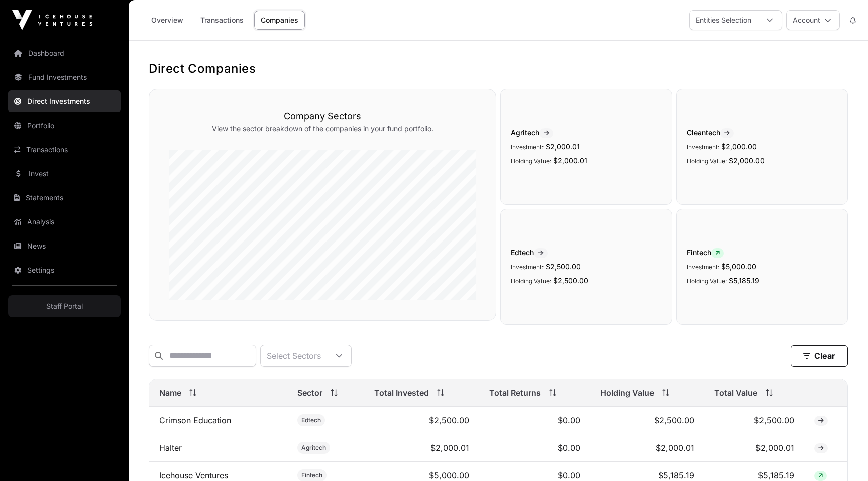  Describe the element at coordinates (819, 356) in the screenshot. I see `button: Clear` at that location.